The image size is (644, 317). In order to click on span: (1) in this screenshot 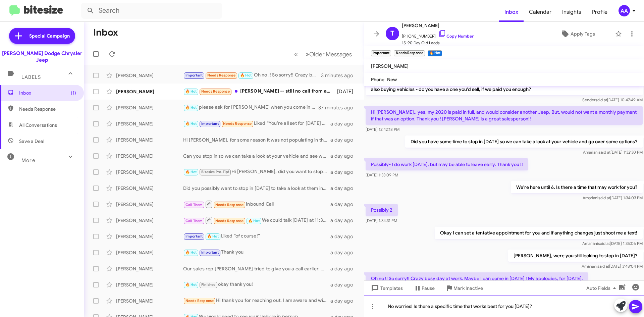, I will do `click(74, 93)`.